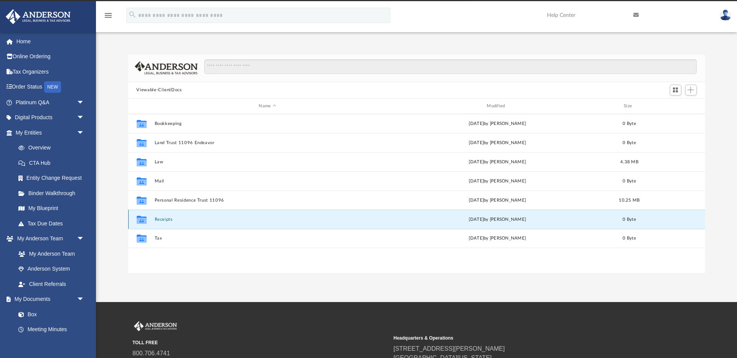 The width and height of the screenshot is (737, 358). Describe the element at coordinates (151, 353) in the screenshot. I see `a: 800.706.4741` at that location.